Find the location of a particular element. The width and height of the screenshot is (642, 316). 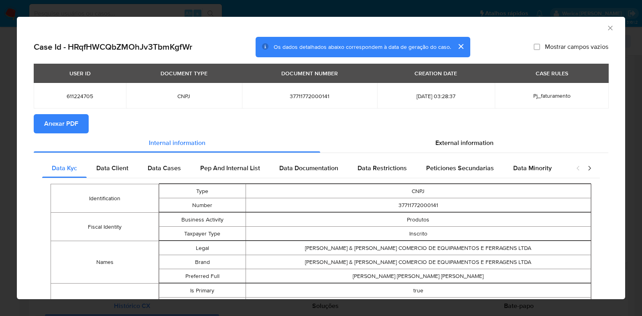

span: Data Restrictions is located at coordinates (382, 168).